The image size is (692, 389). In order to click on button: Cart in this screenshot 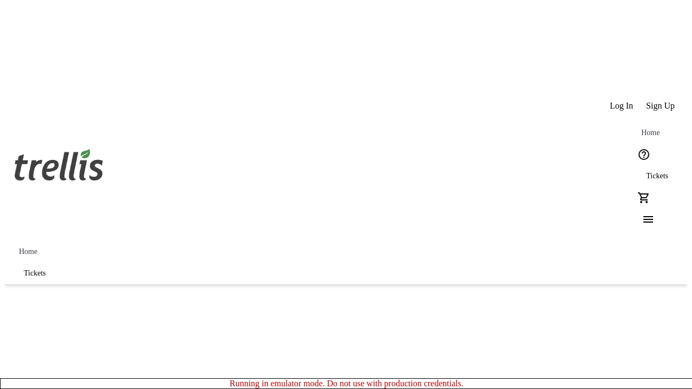, I will do `click(644, 198)`.